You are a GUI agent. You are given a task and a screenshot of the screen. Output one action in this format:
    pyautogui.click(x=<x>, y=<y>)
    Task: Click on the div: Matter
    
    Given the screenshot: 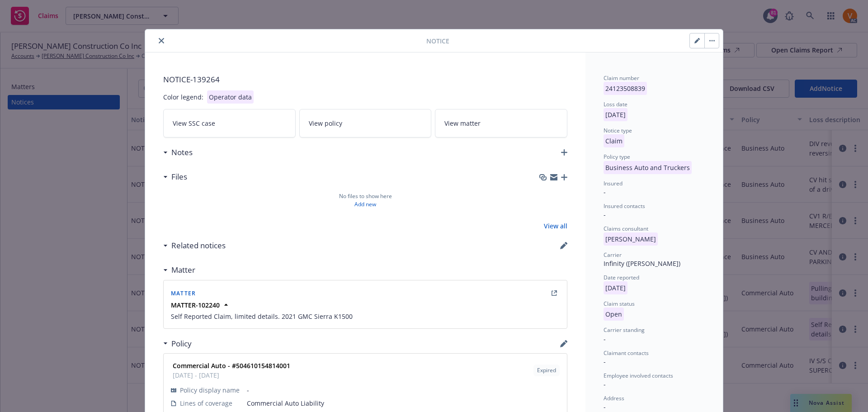 What is the action you would take?
    pyautogui.click(x=179, y=270)
    